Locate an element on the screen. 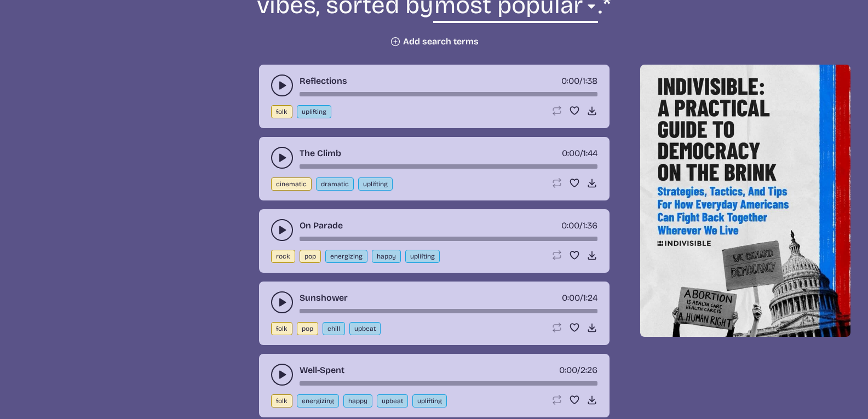 This screenshot has width=868, height=419. button: rock is located at coordinates (283, 256).